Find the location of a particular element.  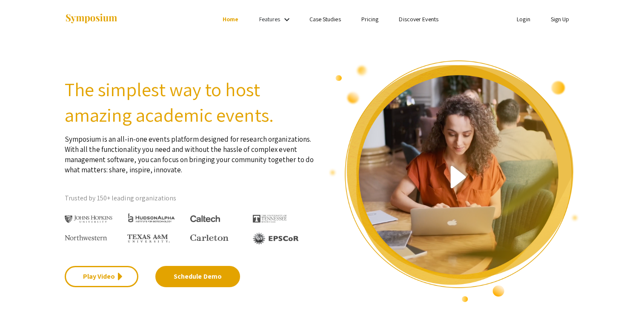

img: The University of Tennessee is located at coordinates (270, 218).